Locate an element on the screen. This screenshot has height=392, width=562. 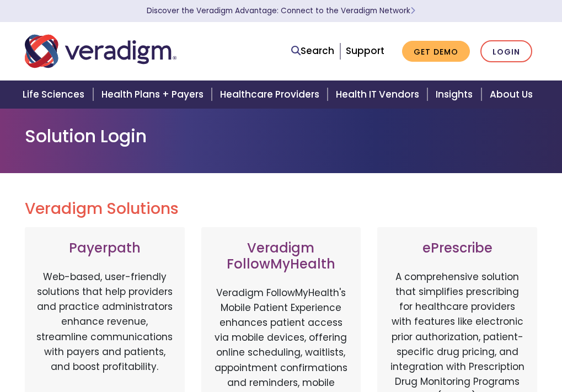
a: Healthcare Providers is located at coordinates (271, 95).